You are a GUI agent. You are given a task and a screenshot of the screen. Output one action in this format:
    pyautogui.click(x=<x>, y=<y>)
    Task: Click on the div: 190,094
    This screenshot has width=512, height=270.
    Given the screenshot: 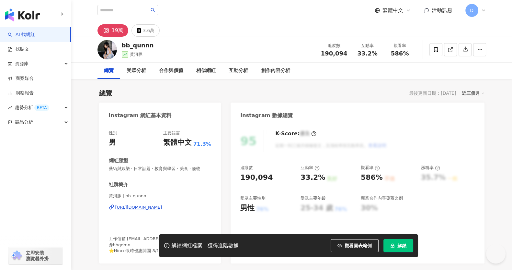 What is the action you would take?
    pyautogui.click(x=257, y=177)
    